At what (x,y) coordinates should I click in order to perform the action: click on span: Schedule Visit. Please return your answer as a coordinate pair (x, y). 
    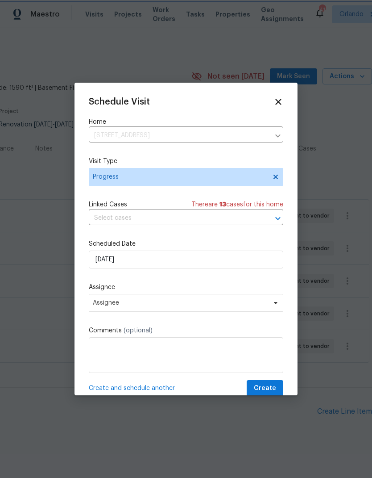
    Looking at the image, I should click on (119, 102).